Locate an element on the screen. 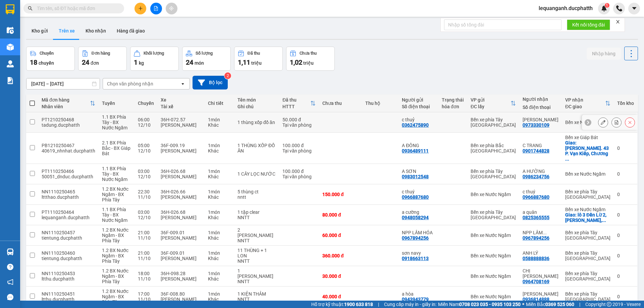  div: 0943943779 is located at coordinates (415, 299).